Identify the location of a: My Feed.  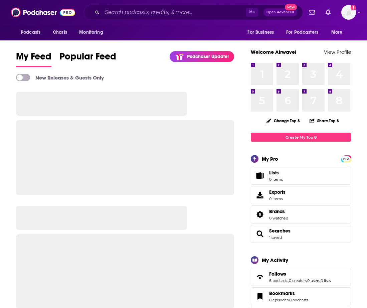
(34, 59).